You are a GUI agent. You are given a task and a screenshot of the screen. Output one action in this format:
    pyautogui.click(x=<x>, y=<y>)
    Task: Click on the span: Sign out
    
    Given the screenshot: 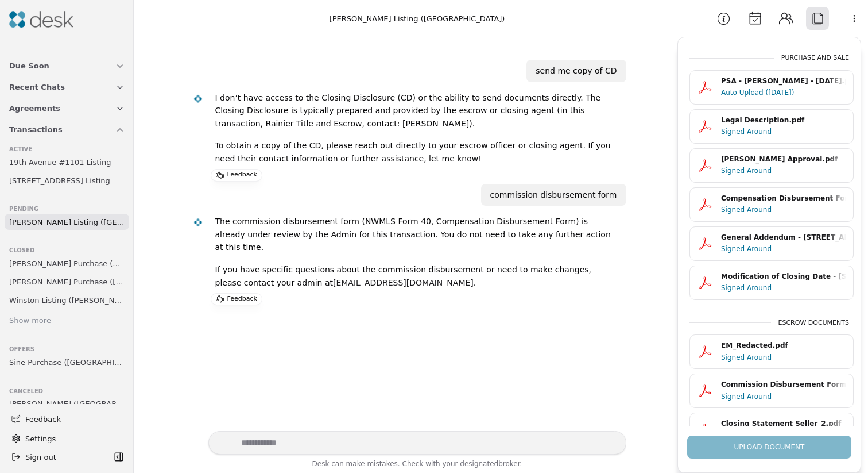 What is the action you would take?
    pyautogui.click(x=41, y=457)
    